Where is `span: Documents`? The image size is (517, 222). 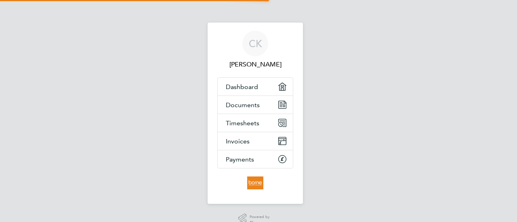 span: Documents is located at coordinates (243, 105).